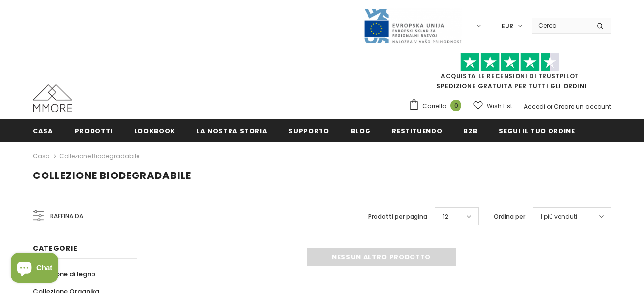  Describe the element at coordinates (361, 130) in the screenshot. I see `a: Blog` at that location.